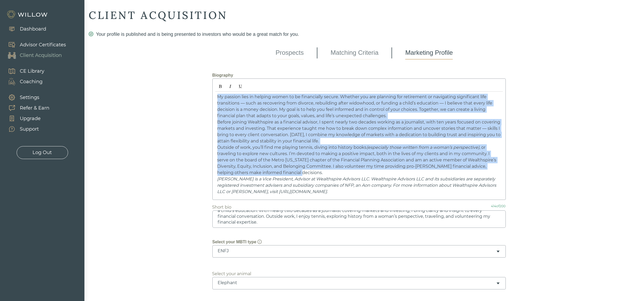 This screenshot has width=644, height=301. I want to click on span: info-circle, so click(260, 242).